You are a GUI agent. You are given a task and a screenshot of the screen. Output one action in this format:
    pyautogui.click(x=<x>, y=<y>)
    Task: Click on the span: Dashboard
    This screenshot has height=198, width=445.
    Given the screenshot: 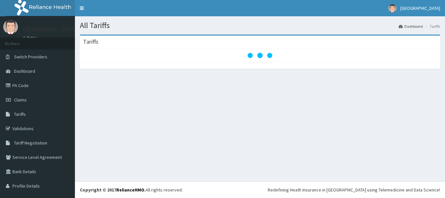 What is the action you would take?
    pyautogui.click(x=24, y=71)
    